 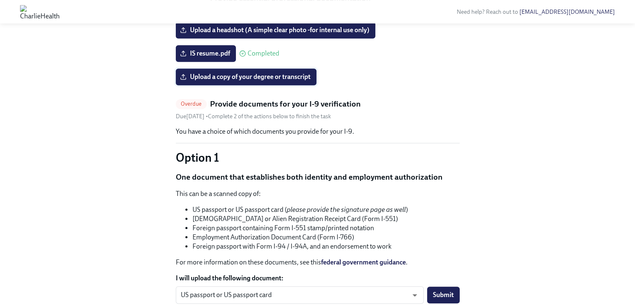 What do you see at coordinates (253, 116) in the screenshot?
I see `div: • Complete 2 of the actions below to finish the task` at bounding box center [253, 116].